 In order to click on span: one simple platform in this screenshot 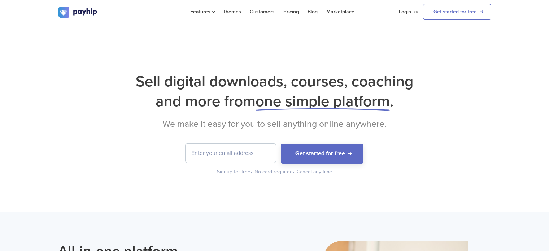, I will do `click(323, 101)`.